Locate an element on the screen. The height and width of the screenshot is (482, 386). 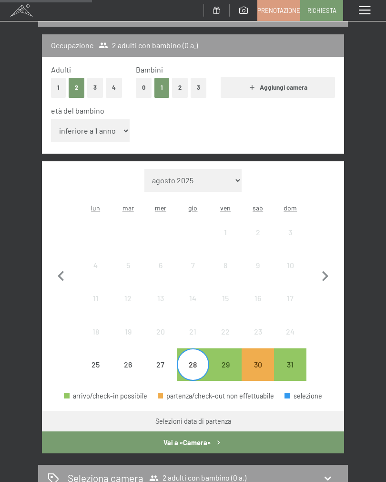
span: Richiesta is located at coordinates (322, 10).